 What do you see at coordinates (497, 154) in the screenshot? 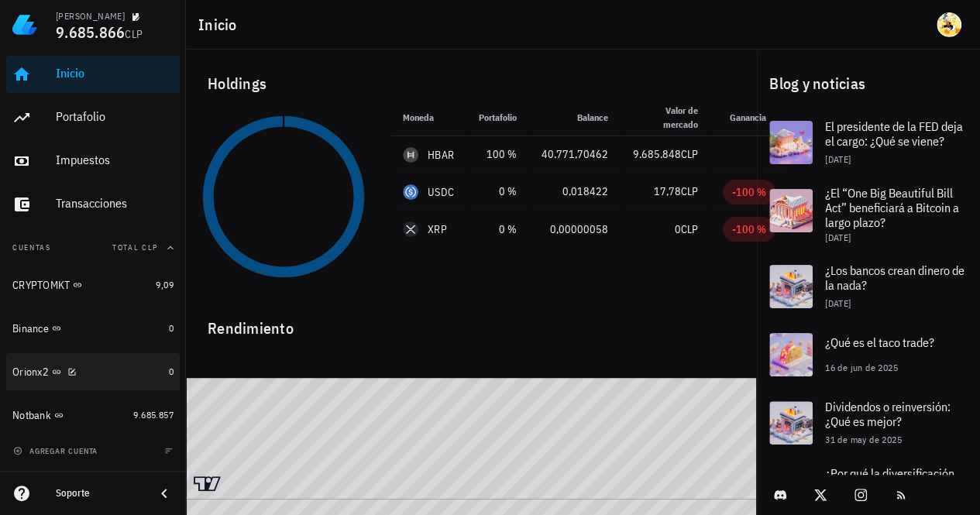
I see `div: 100 %` at bounding box center [497, 154].